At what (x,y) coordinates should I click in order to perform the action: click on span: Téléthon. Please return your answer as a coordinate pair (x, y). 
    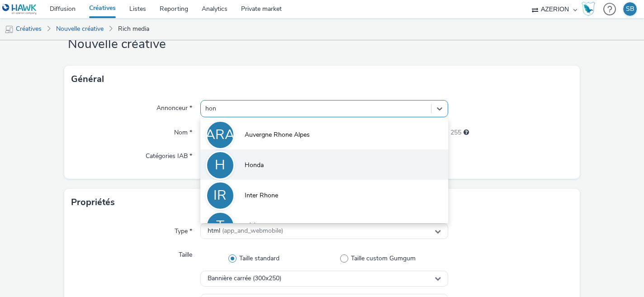
    Looking at the image, I should click on (256, 226).